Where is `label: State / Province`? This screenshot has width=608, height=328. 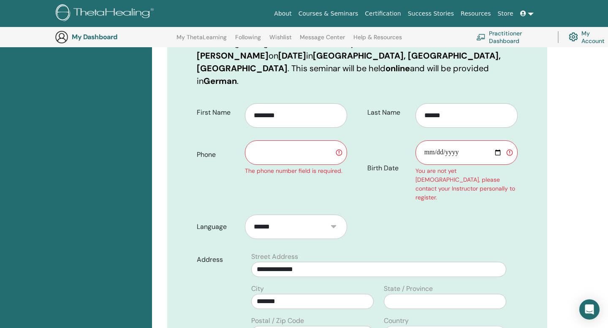
label: State / Province is located at coordinates (408, 289).